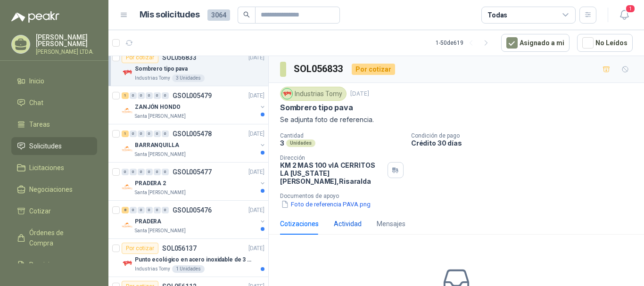  I want to click on p: Industrias Tomy, so click(152, 269).